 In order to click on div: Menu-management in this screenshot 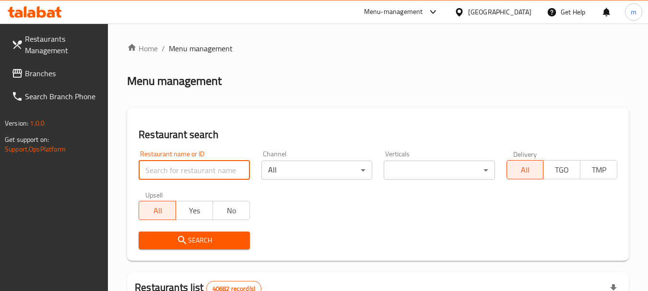, I will do `click(393, 12)`.